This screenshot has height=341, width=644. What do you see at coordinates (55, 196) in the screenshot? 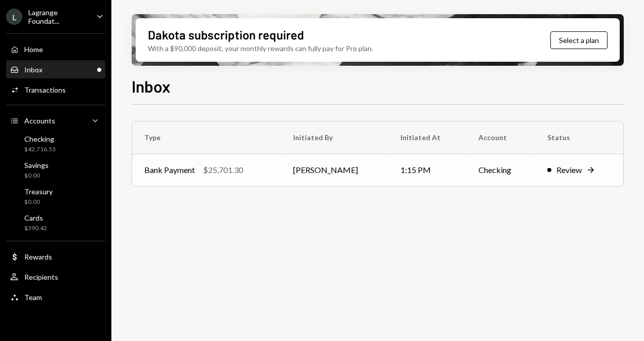
I see `a: Treasury$0.00` at bounding box center [55, 196].